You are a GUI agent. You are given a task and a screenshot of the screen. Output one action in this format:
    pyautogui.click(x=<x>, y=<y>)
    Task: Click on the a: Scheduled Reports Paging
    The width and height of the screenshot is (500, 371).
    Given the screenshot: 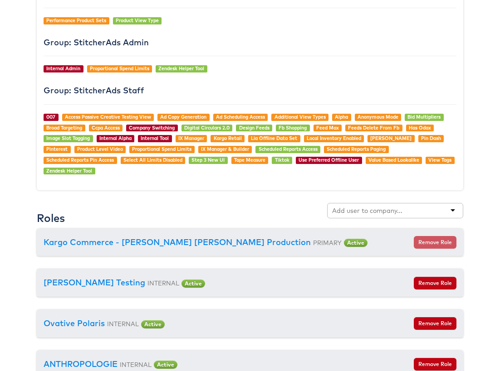 What is the action you would take?
    pyautogui.click(x=356, y=149)
    